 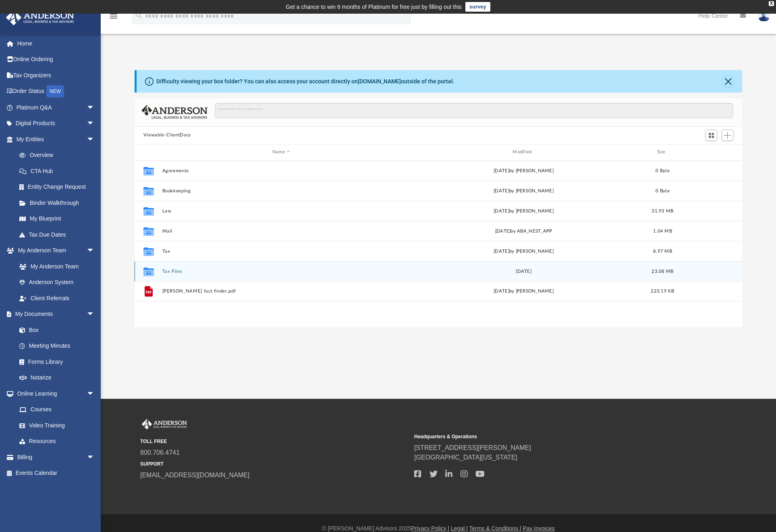 I want to click on a: Digital Productsarrow_drop_down, so click(x=56, y=124).